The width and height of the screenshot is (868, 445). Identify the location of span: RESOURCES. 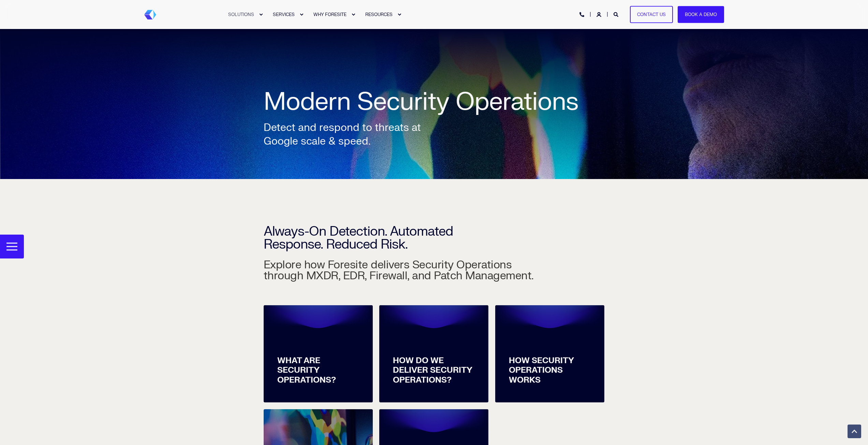
(379, 15).